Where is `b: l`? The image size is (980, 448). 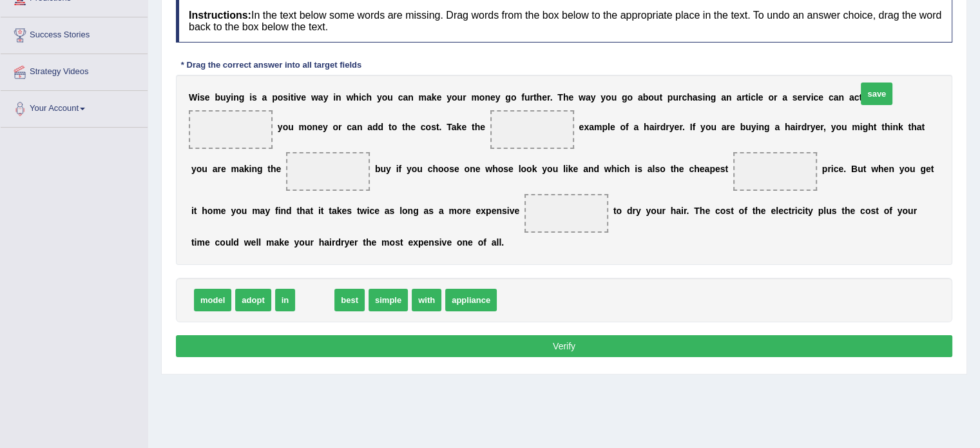
b: l is located at coordinates (654, 169).